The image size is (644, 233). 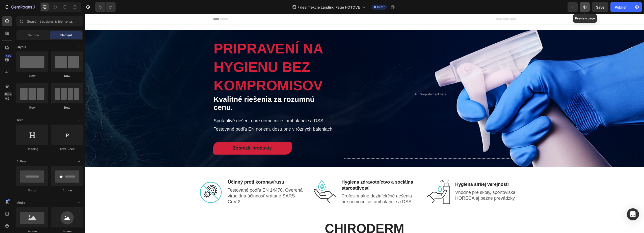 I want to click on p: Profesionálne dezinfekčné riešenia pre nemocnice, ambulancie a DSS., so click(x=294, y=185).